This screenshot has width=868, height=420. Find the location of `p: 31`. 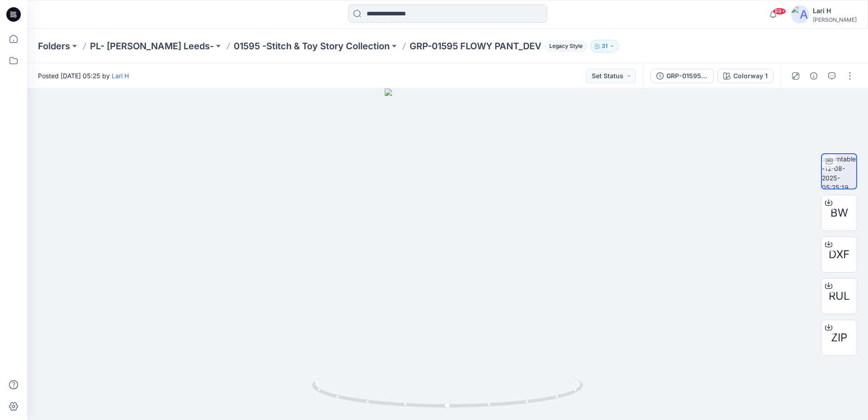

p: 31 is located at coordinates (605, 46).